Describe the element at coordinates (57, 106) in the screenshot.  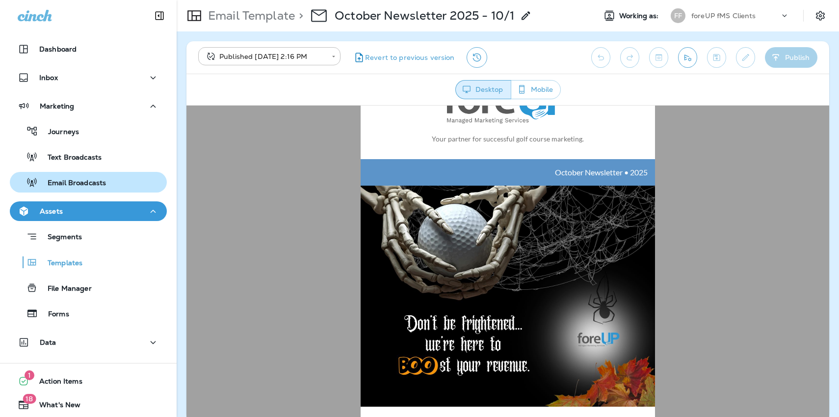
I see `p: Marketing` at that location.